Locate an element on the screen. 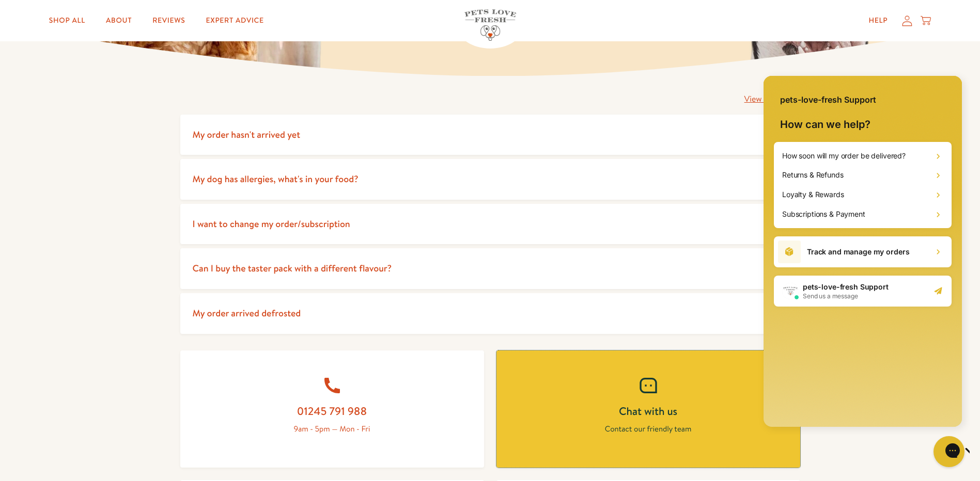 The height and width of the screenshot is (481, 980). div: Subscriptions & Payment is located at coordinates (107, 143).